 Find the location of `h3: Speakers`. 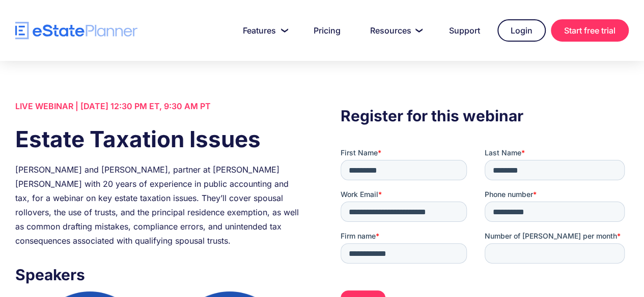

h3: Speakers is located at coordinates (159, 275).